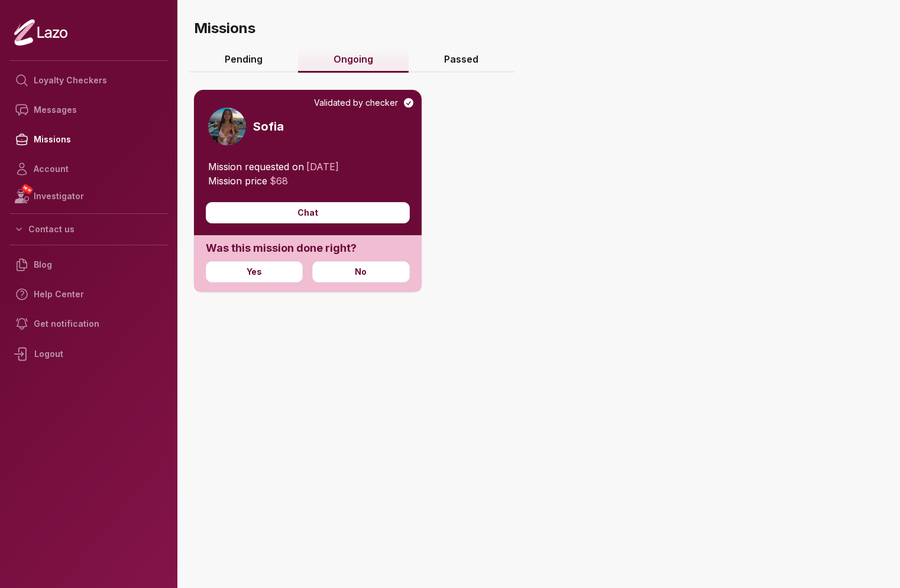 The width and height of the screenshot is (900, 588). Describe the element at coordinates (461, 60) in the screenshot. I see `a: Passed` at that location.